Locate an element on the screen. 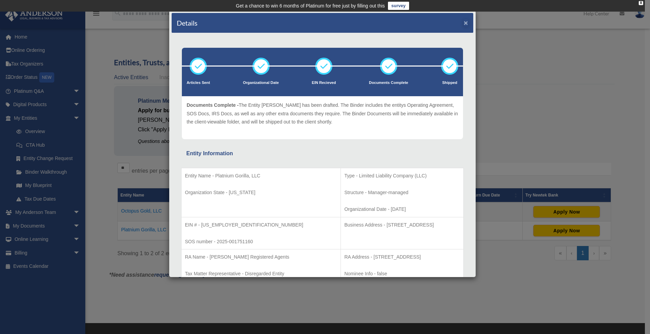  p: Structure - Manager-managed is located at coordinates (402, 193).